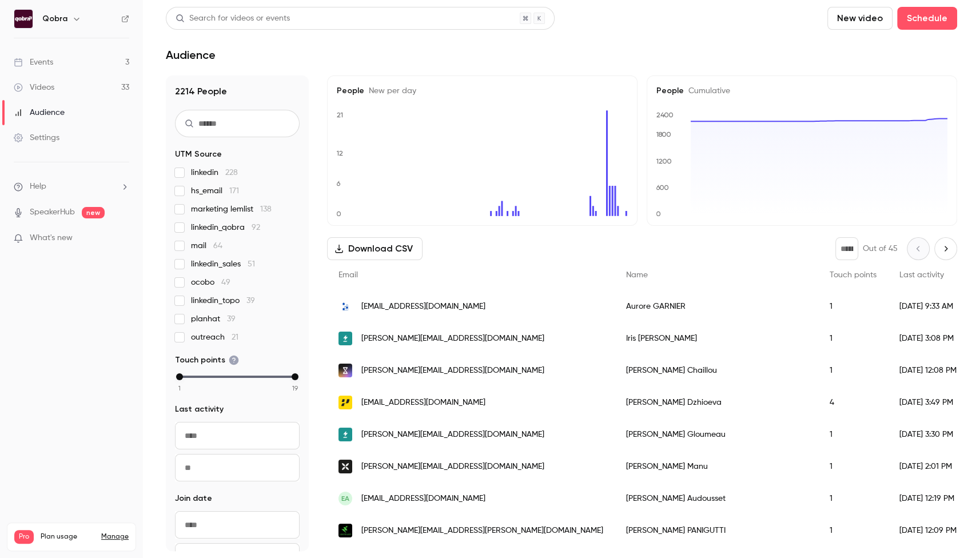  What do you see at coordinates (946, 248) in the screenshot?
I see `button: Next page` at bounding box center [946, 248].